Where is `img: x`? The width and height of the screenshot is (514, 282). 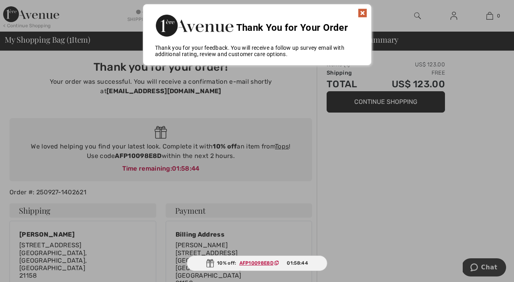 img: x is located at coordinates (363, 13).